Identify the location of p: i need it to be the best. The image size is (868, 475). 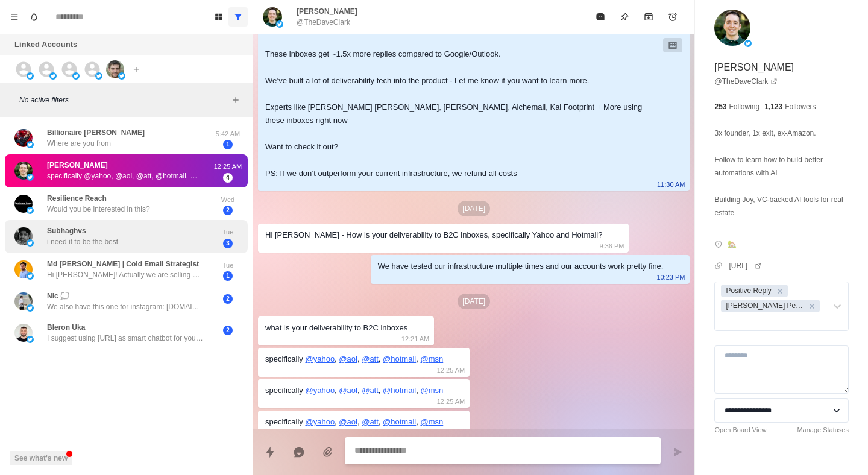
(83, 241).